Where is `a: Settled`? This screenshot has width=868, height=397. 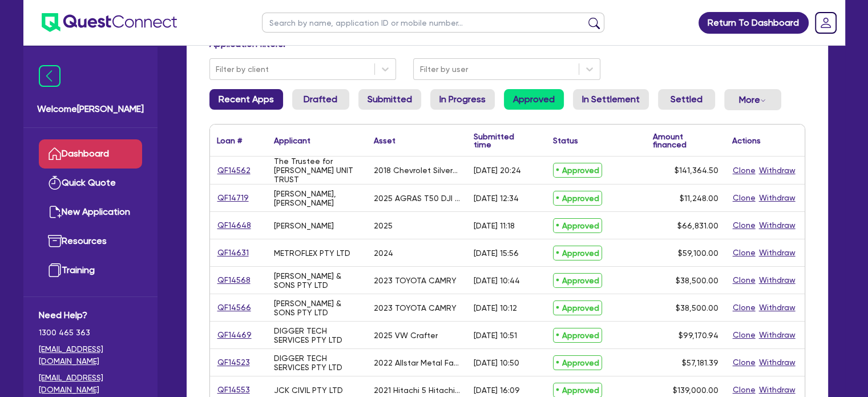 a: Settled is located at coordinates (687, 99).